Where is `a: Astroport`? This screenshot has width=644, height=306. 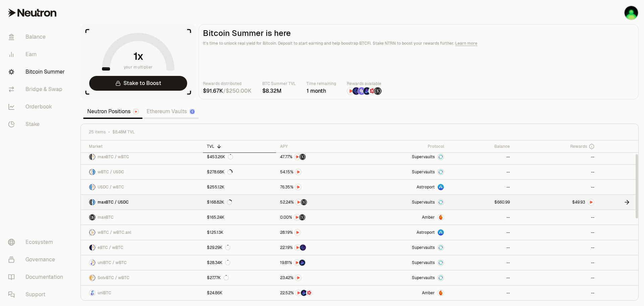 a: Astroport is located at coordinates (406, 232).